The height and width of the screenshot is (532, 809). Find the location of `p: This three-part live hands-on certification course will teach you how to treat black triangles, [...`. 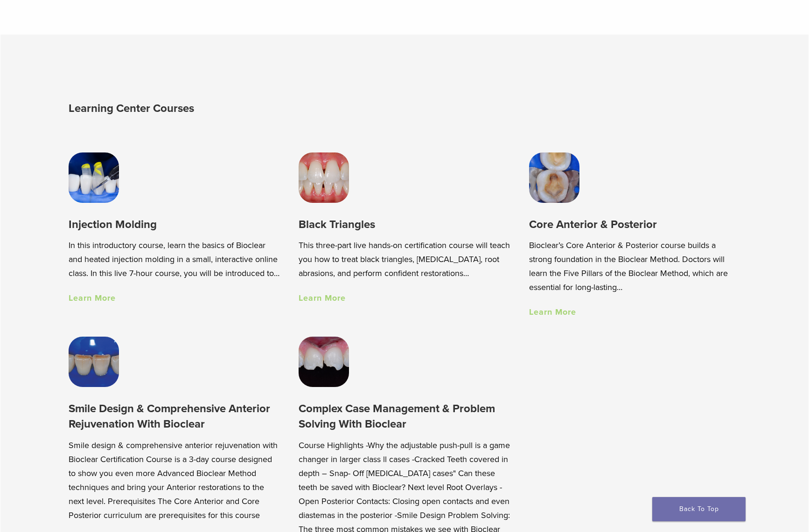

p: This three-part live hands-on certification course will teach you how to treat black triangles, [... is located at coordinates (404, 259).